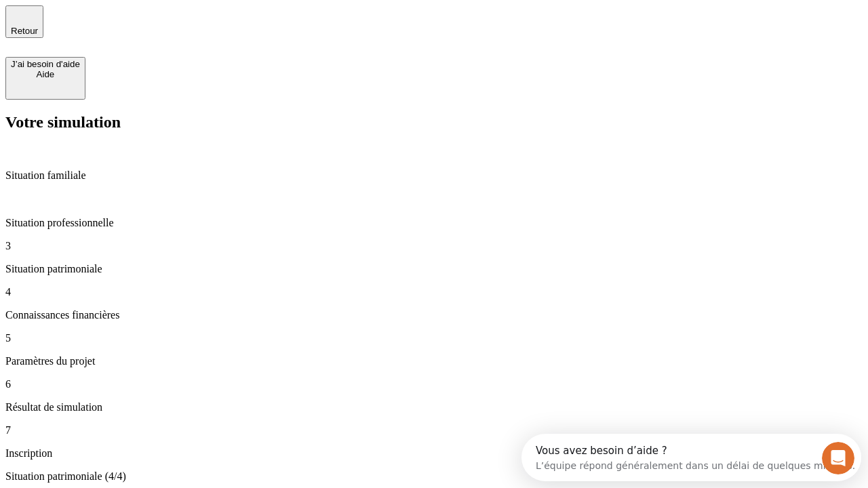  I want to click on div: Aide, so click(45, 73).